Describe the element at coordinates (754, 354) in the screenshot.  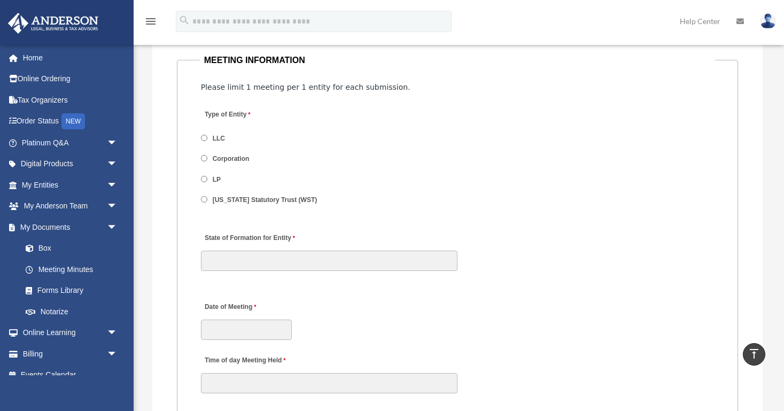
I see `i: vertical_align_top` at that location.